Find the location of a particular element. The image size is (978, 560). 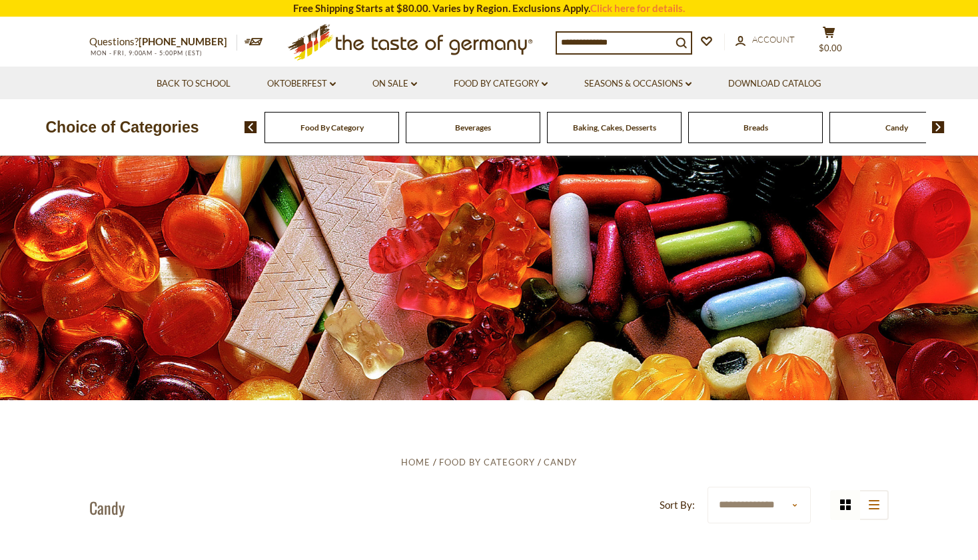

span: Home is located at coordinates (415, 462).